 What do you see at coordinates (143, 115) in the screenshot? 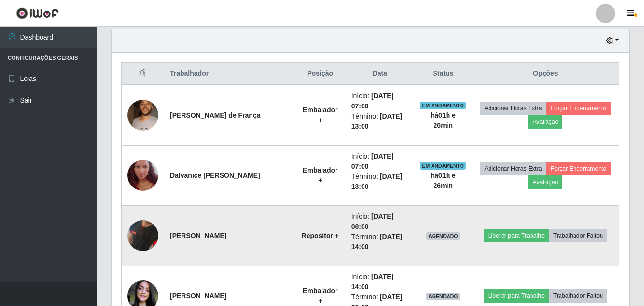
I see `img: 1693432799936.jpeg` at bounding box center [143, 115].